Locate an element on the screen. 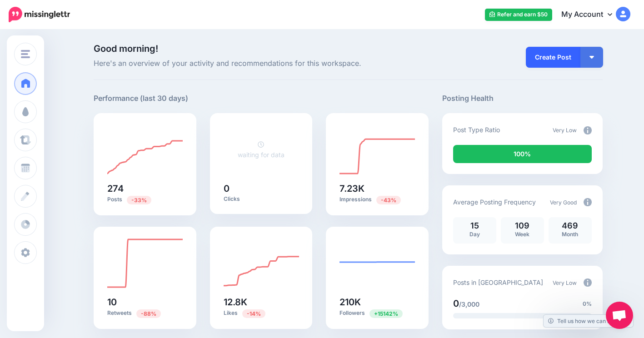  a: Tell us how we can improve is located at coordinates (588, 320).